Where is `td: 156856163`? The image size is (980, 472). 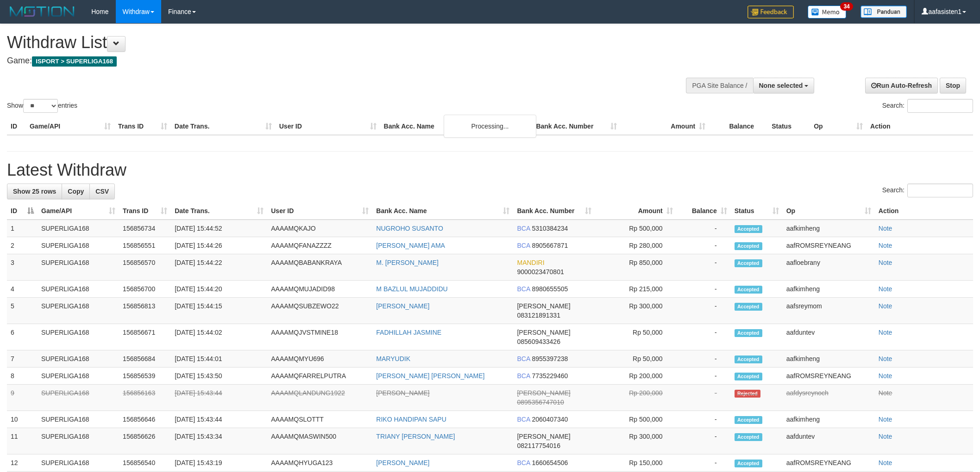 td: 156856163 is located at coordinates (145, 398).